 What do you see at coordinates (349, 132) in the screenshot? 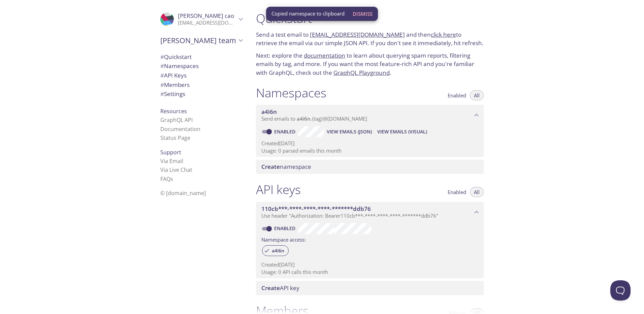
I see `span: View Emails (JSON)` at bounding box center [349, 132].